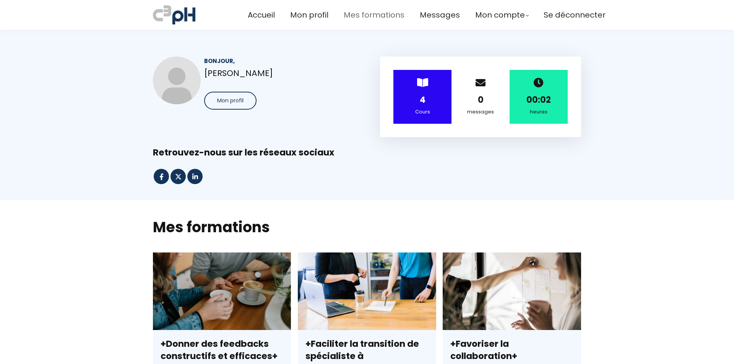 The image size is (734, 364). What do you see at coordinates (177, 80) in the screenshot?
I see `img: 68792c442b06c1e1d10e00a8.jpg` at bounding box center [177, 80].